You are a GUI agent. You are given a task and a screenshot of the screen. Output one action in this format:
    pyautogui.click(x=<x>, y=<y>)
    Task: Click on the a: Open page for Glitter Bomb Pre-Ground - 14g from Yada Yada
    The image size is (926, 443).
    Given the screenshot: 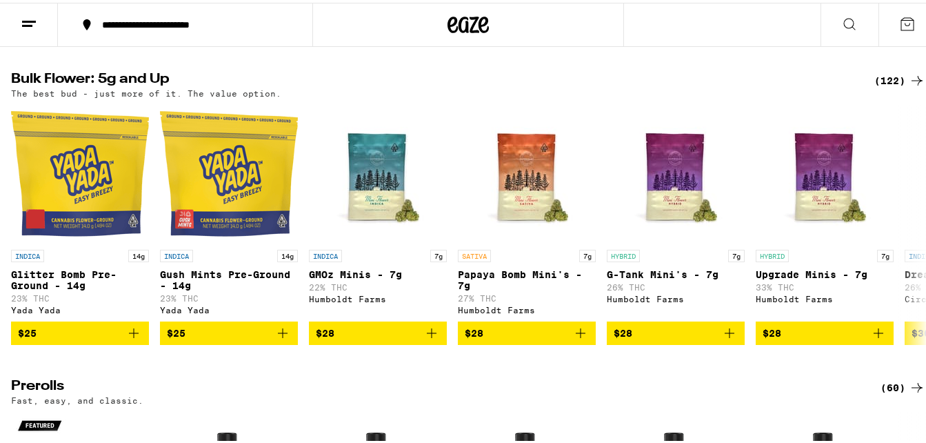 What is the action you would take?
    pyautogui.click(x=80, y=210)
    